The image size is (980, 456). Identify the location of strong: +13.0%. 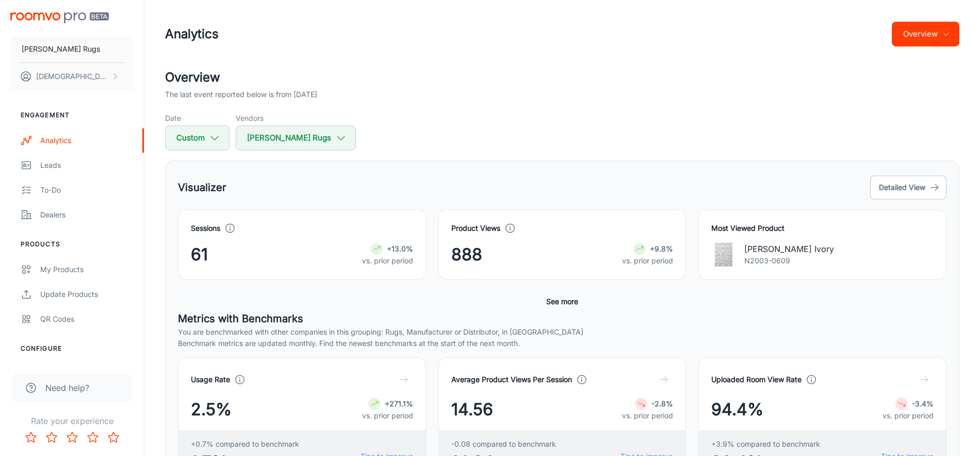
(400, 249).